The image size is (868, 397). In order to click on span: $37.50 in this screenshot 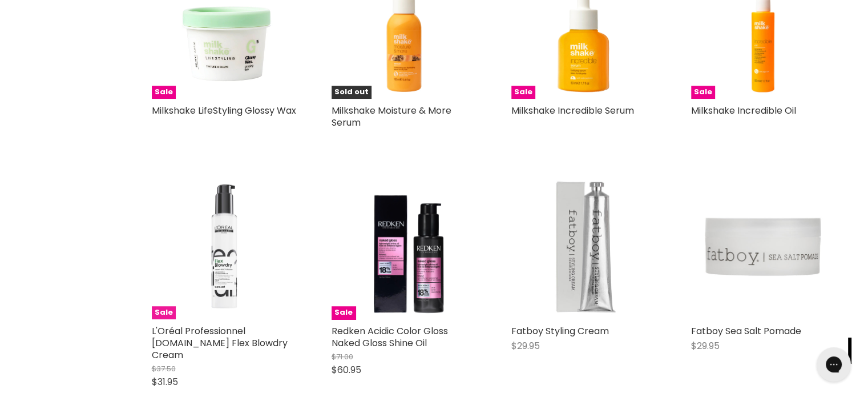, I will do `click(164, 368)`.